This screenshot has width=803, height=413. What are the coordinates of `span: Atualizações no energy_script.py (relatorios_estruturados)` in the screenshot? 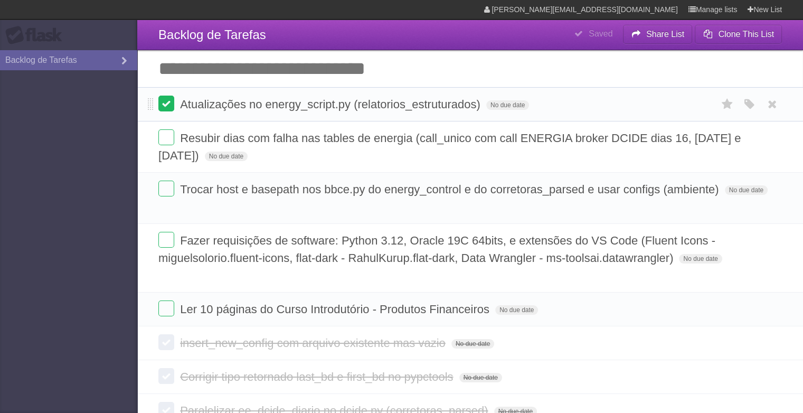 It's located at (332, 104).